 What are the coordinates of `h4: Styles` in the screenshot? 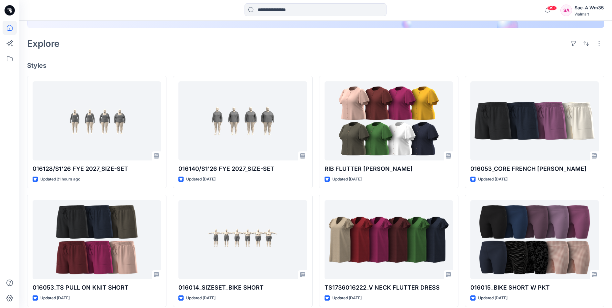 It's located at (316, 66).